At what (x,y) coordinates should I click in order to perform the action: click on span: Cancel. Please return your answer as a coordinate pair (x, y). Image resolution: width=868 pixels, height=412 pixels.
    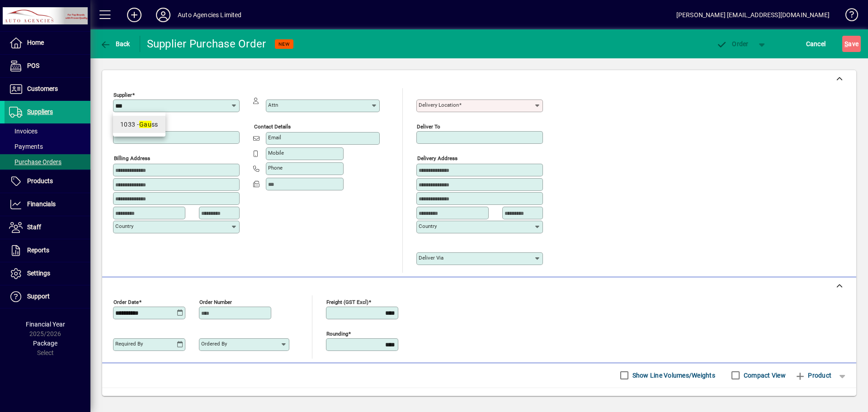
    Looking at the image, I should click on (816, 44).